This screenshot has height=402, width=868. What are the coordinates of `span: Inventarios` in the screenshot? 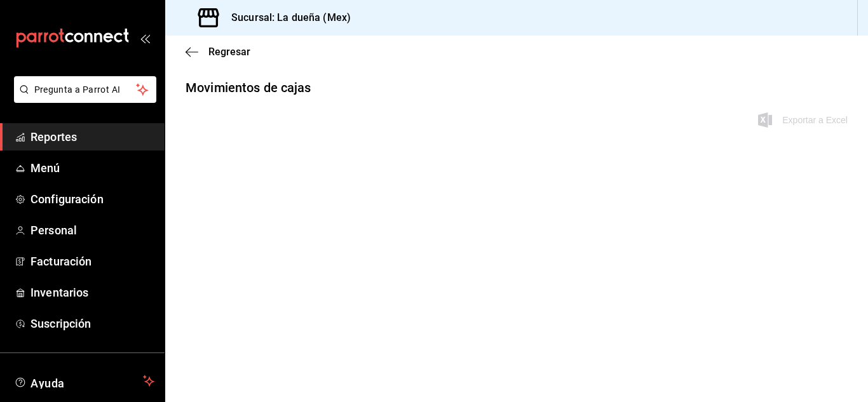 It's located at (92, 292).